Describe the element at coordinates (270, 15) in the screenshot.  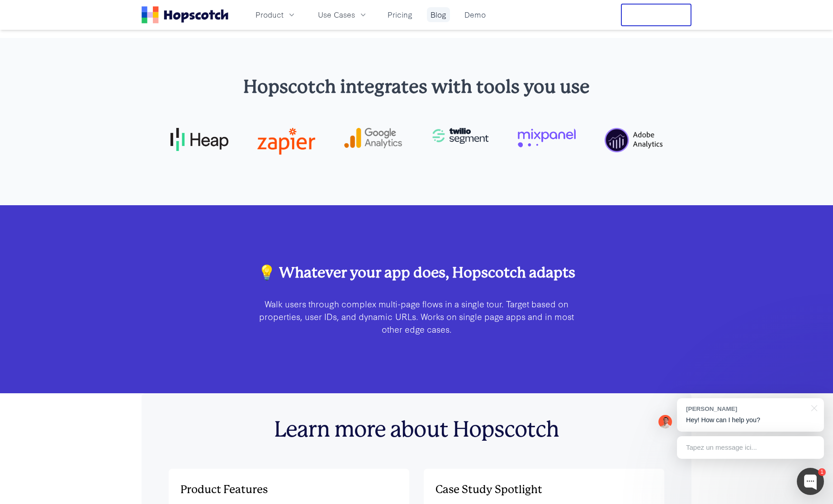
I see `span: Product` at that location.